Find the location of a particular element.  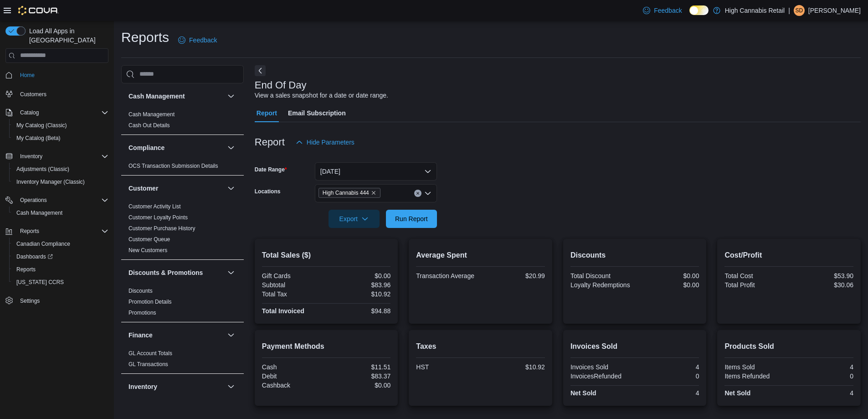

button: Customers is located at coordinates (57, 93).